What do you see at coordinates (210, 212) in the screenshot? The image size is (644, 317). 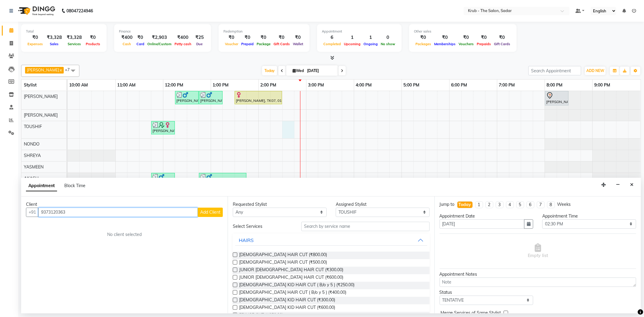 I see `span: Add Client` at bounding box center [210, 212].